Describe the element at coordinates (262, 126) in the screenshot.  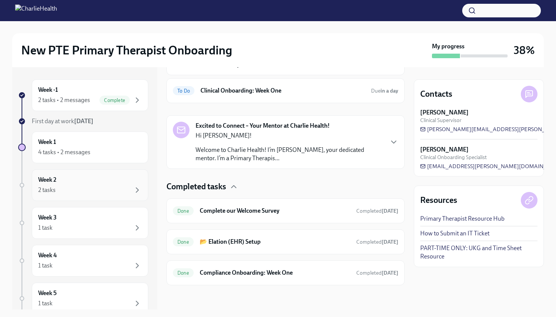
I see `strong: Excited to Connect – Your Mentor at Charlie Health!` at that location.